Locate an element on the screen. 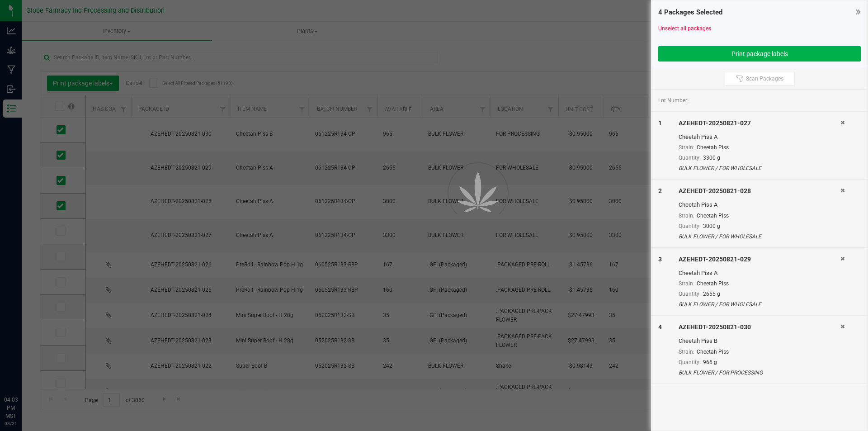  span: 2655 g is located at coordinates (711, 294).